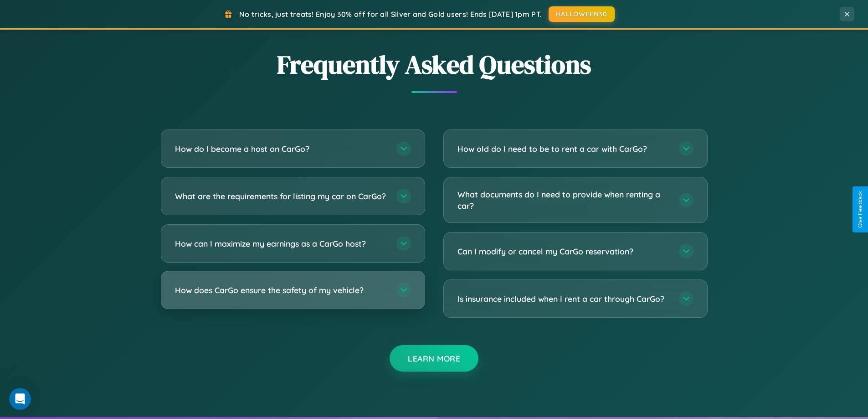 This screenshot has width=868, height=419. What do you see at coordinates (281, 148) in the screenshot?
I see `h3: How do I become a host on CarGo?` at bounding box center [281, 148].